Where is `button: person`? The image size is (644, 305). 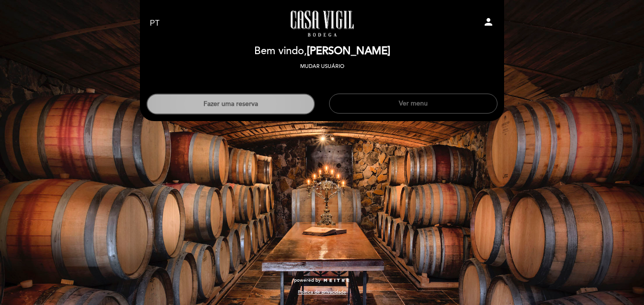
button: person is located at coordinates (489, 23).